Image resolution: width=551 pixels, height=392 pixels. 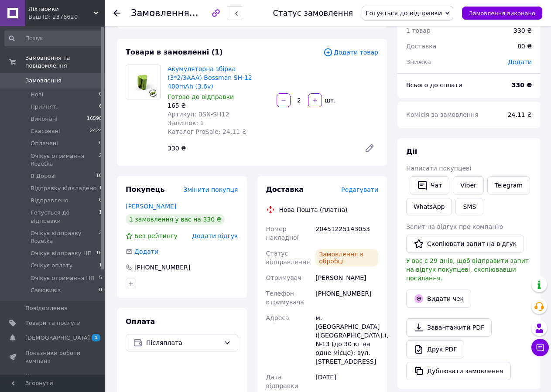 I want to click on span: Готово до відправки, so click(x=201, y=97).